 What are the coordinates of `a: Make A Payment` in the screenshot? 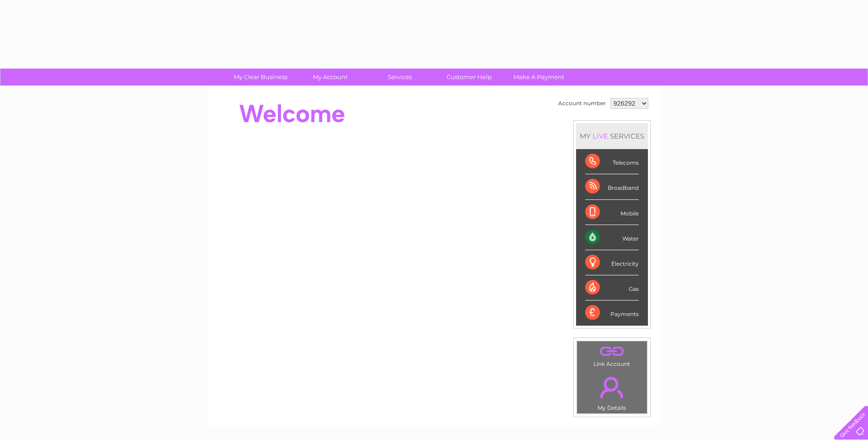 It's located at (539, 77).